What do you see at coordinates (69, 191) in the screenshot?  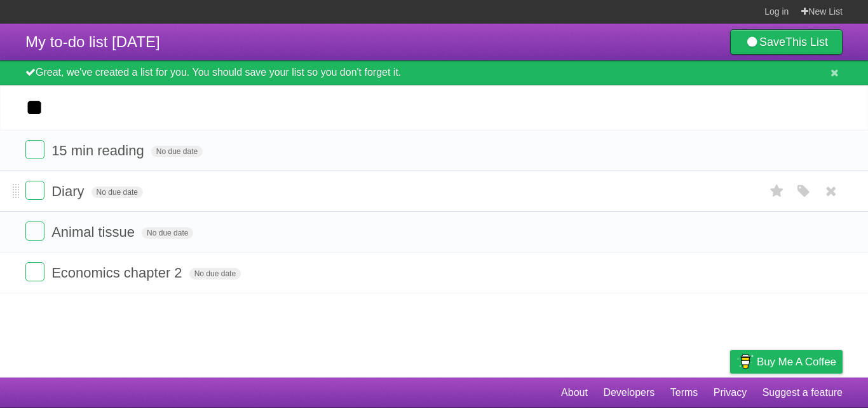 I see `span: Diary` at bounding box center [69, 191].